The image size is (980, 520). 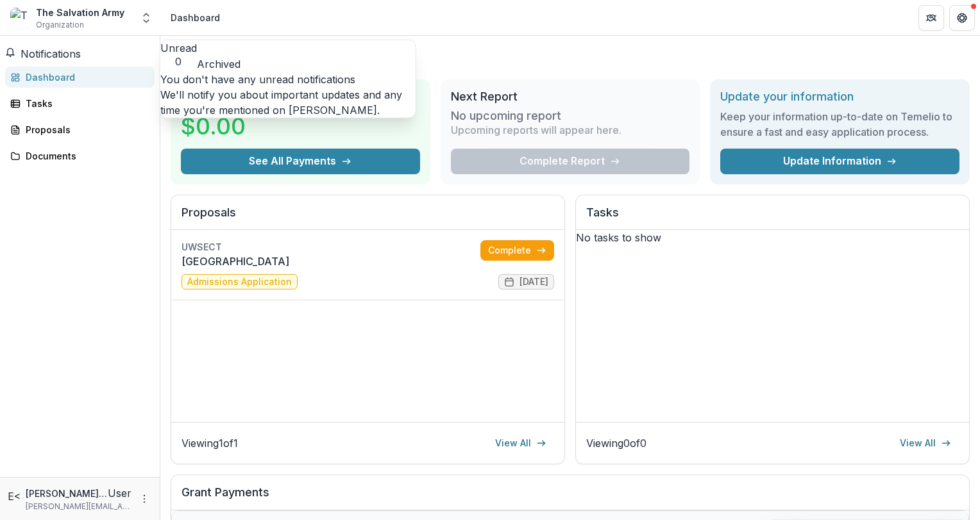 What do you see at coordinates (616, 444) in the screenshot?
I see `p: Viewing 0 of 0` at bounding box center [616, 444].